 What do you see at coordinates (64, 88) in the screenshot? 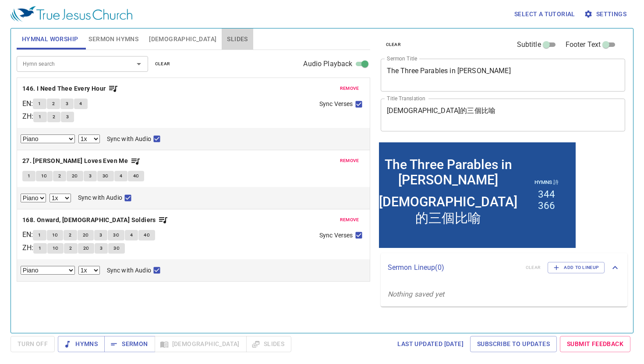
I see `b: 146. I Need Thee Every Hour` at bounding box center [64, 88].